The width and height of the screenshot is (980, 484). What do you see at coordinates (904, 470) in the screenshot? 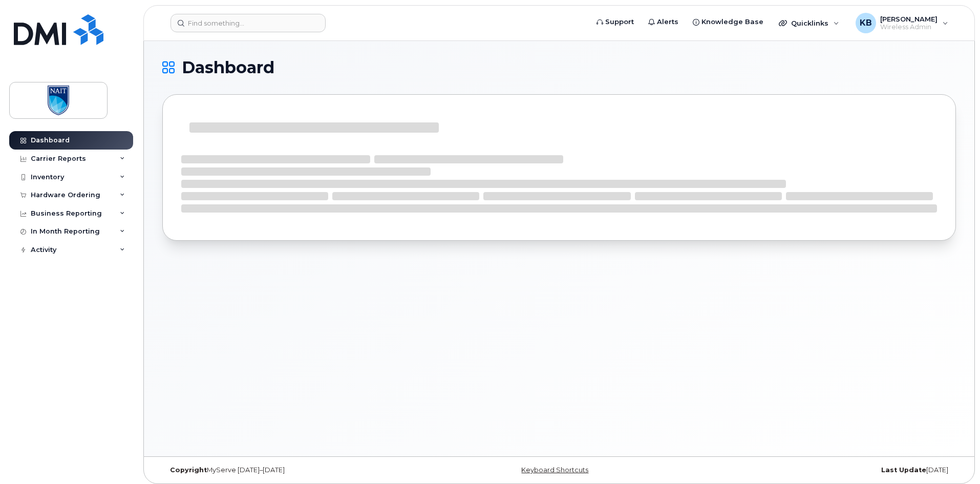
I see `strong: Last Update` at bounding box center [904, 470].